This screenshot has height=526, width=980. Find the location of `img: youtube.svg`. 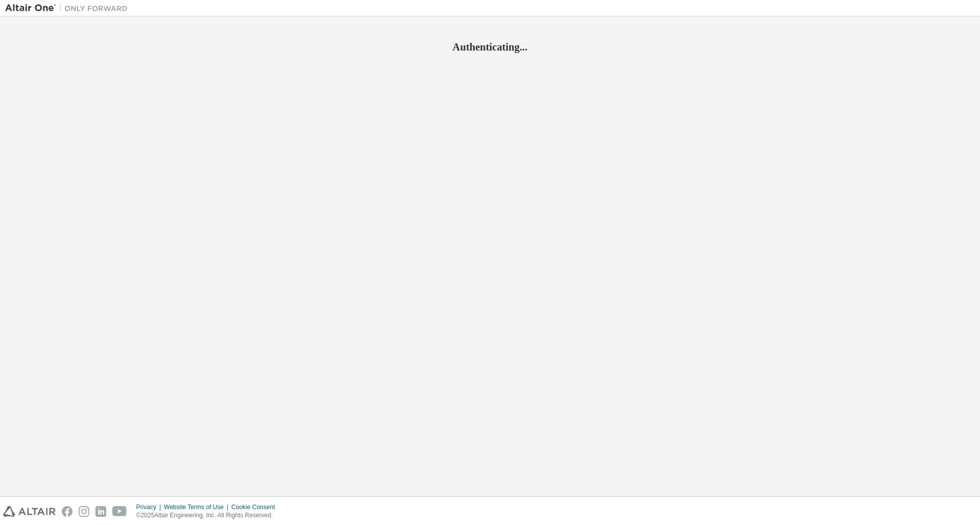

img: youtube.svg is located at coordinates (119, 511).